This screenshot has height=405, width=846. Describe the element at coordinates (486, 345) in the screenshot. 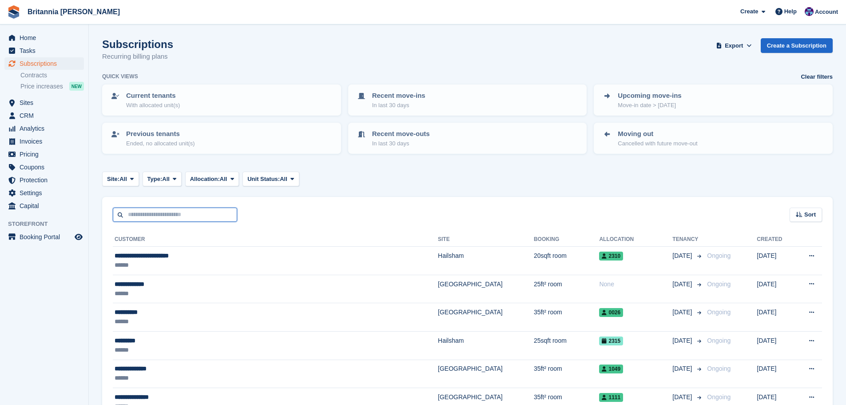

I see `td: Hailsham` at that location.